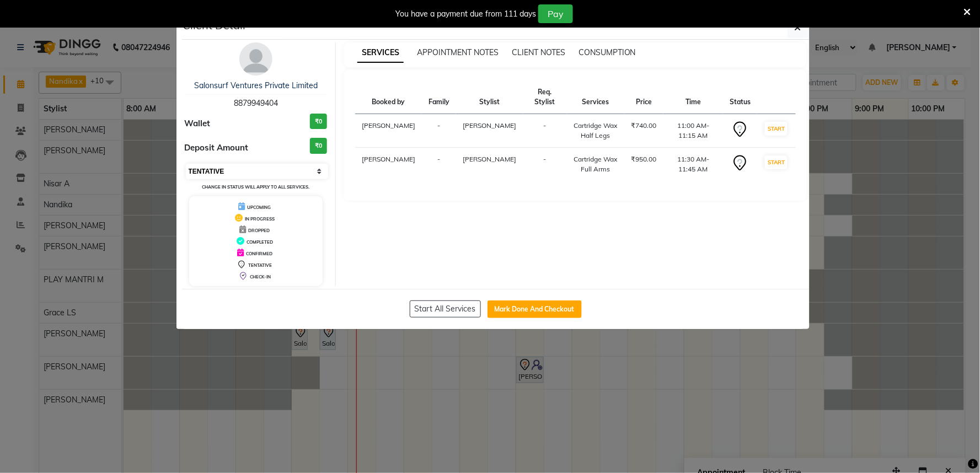 The width and height of the screenshot is (980, 473). Describe the element at coordinates (259, 265) in the screenshot. I see `span: TENTATIVE` at that location.